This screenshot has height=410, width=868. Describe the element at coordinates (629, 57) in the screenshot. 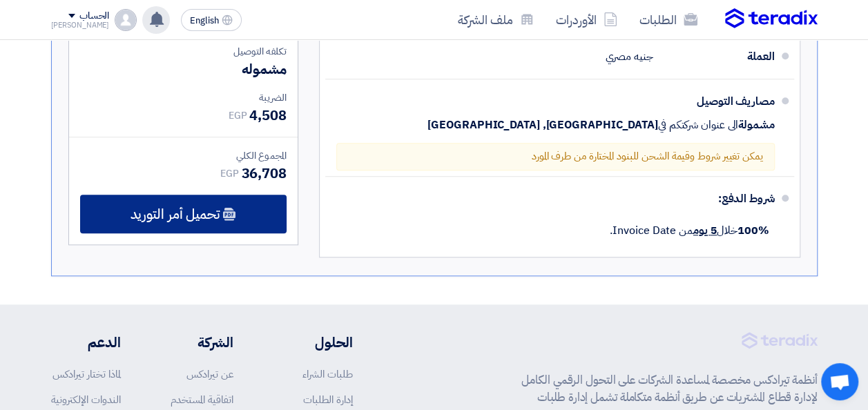

I see `div: جنيه مصري` at that location.